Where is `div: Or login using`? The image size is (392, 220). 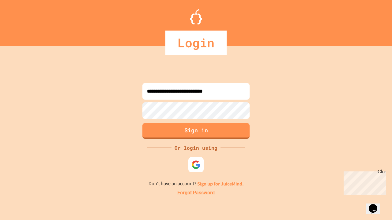 div: Or login using is located at coordinates (196, 148).